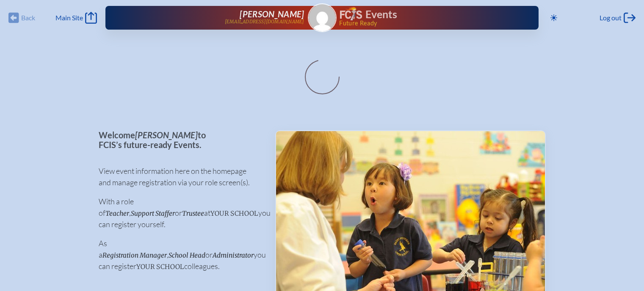 The width and height of the screenshot is (644, 291). What do you see at coordinates (76, 18) in the screenshot?
I see `a: Main Site` at bounding box center [76, 18].